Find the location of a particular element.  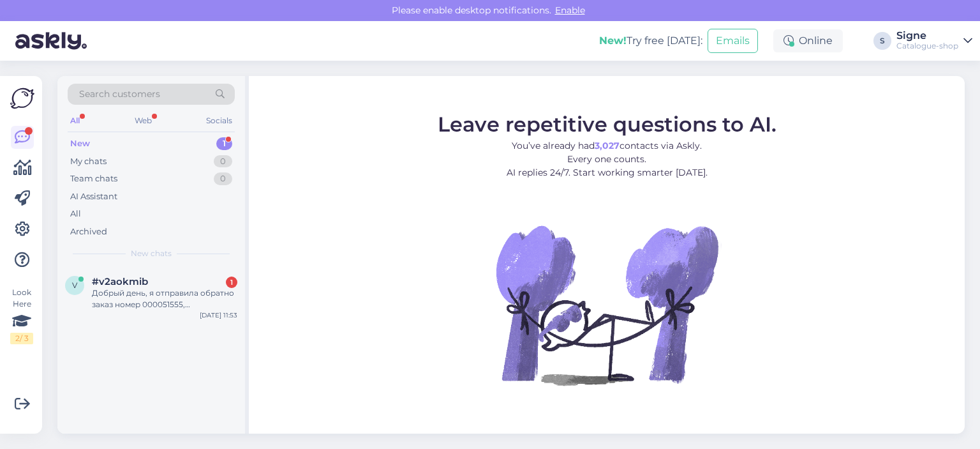

span: Leave repetitive questions to AI. is located at coordinates (607, 124).